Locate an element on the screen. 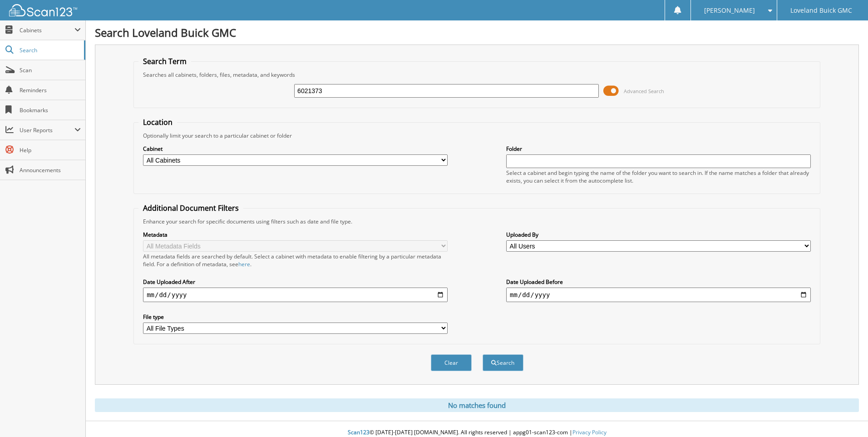 The image size is (868, 437). div: Select a cabinet and begin typing the name of the folder you want to search in. If the name match... is located at coordinates (658, 176).